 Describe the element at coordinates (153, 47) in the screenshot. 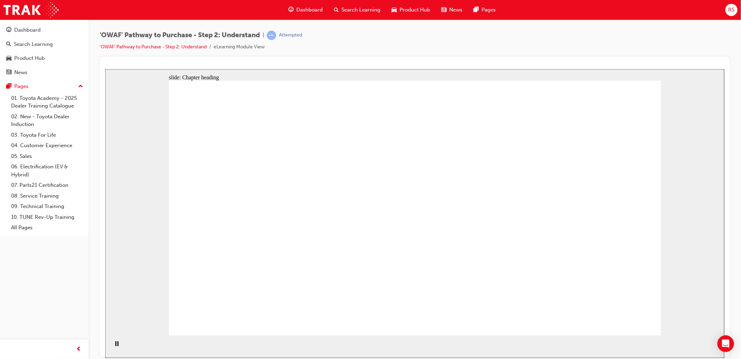

I see `a: 'OWAF' Pathway to Purchase - Step 2: Understand` at that location.